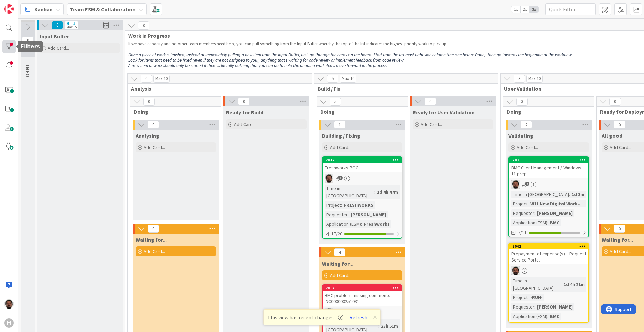  Describe the element at coordinates (358, 317) in the screenshot. I see `button: Refresh` at that location.